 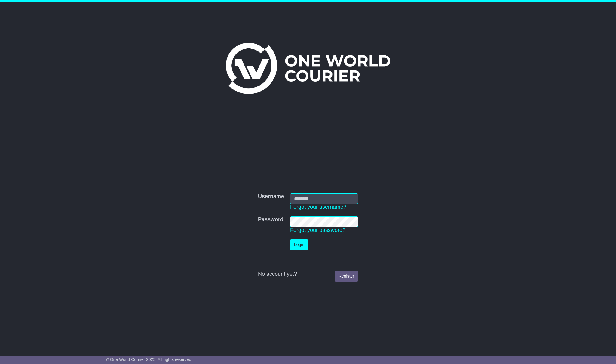 I want to click on button: Login, so click(x=300, y=244).